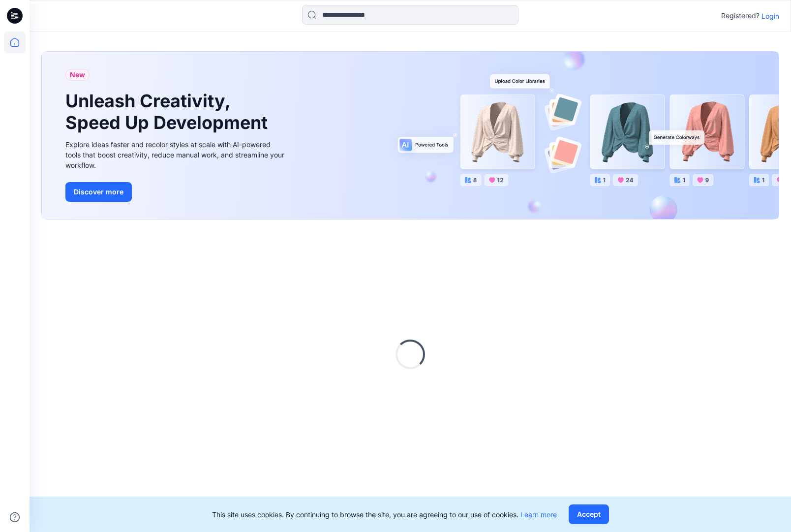  I want to click on button: Accept, so click(589, 514).